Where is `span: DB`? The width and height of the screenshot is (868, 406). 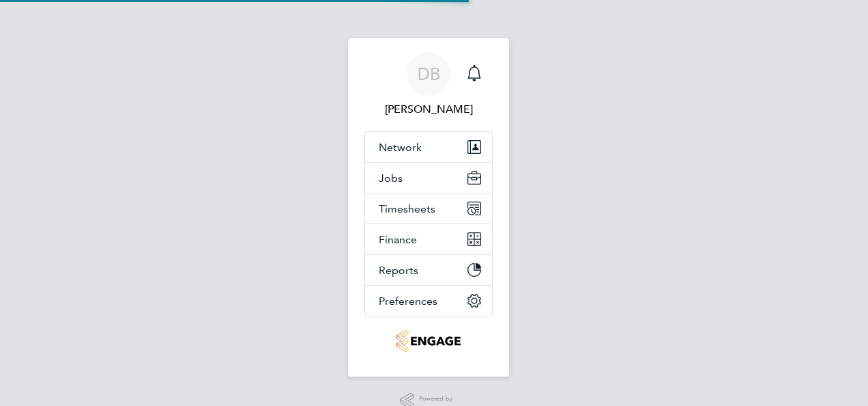
span: DB is located at coordinates (429, 74).